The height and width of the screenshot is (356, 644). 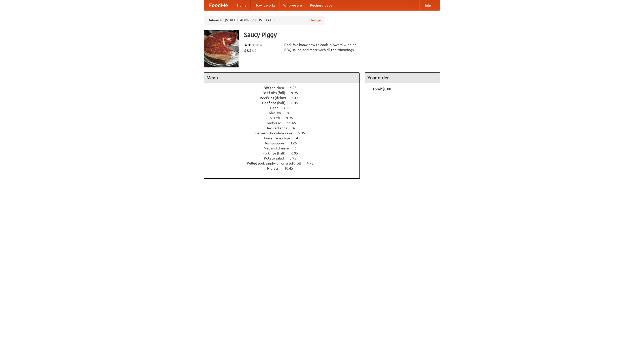 What do you see at coordinates (282, 78) in the screenshot?
I see `h4: Menu` at bounding box center [282, 78].